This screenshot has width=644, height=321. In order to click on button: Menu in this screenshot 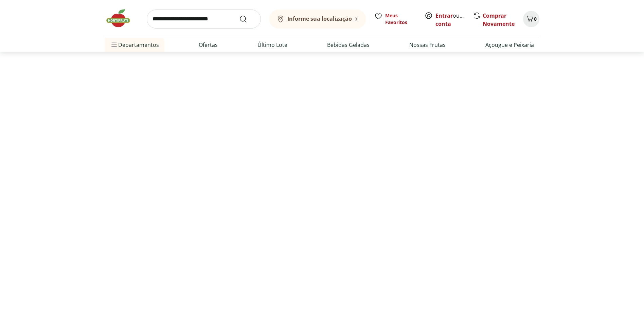, I will do `click(114, 45)`.